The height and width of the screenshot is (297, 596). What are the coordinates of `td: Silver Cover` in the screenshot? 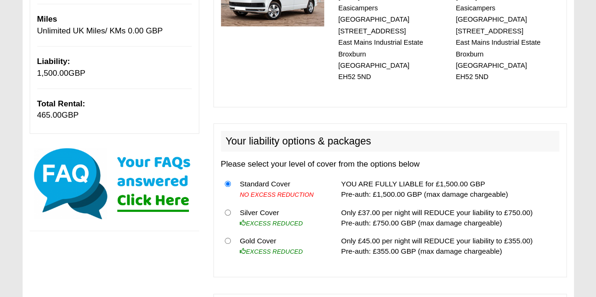 It's located at (281, 218).